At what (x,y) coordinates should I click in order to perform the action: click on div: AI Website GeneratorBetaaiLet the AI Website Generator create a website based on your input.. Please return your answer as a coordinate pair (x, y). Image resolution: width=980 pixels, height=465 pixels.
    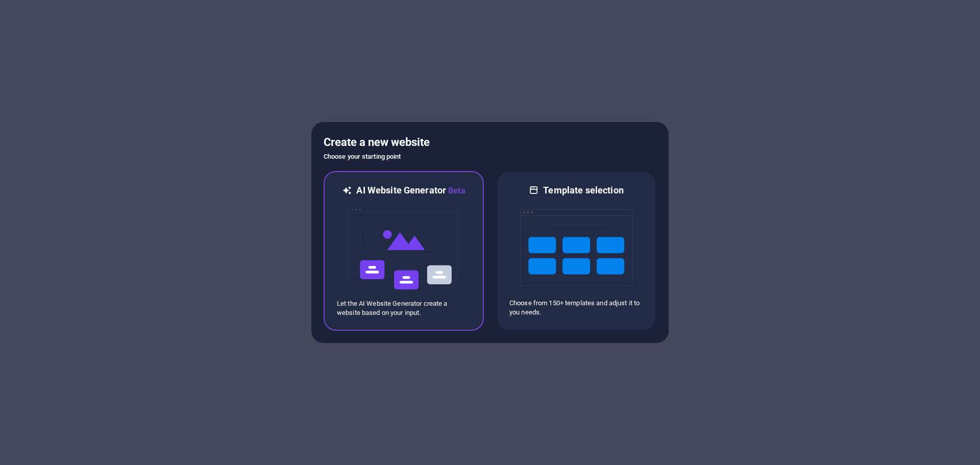
    Looking at the image, I should click on (404, 251).